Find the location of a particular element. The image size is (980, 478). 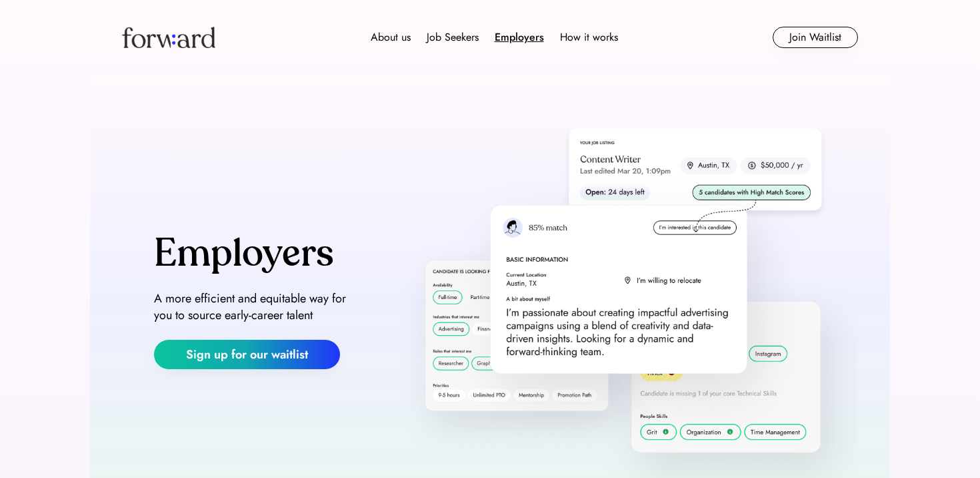

button: Sign up for our waitlist is located at coordinates (247, 354).